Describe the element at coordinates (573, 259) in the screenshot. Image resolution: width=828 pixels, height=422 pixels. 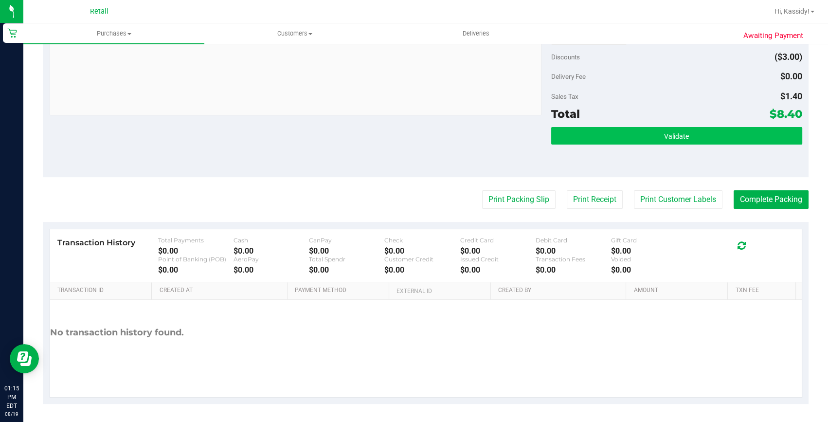
I see `div: Transaction Fees` at that location.